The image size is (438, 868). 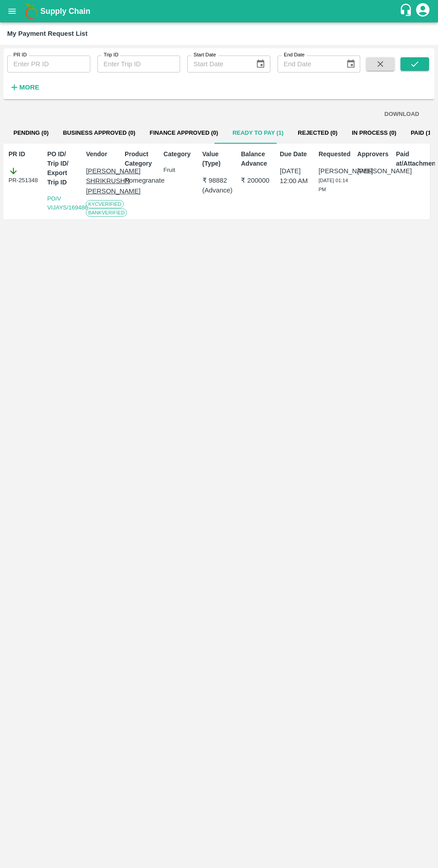 I want to click on p: Product Category, so click(x=141, y=159).